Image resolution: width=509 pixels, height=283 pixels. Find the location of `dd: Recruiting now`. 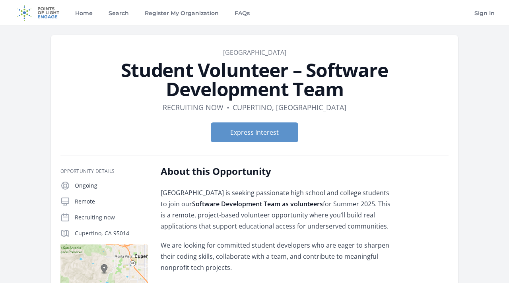

dd: Recruiting now is located at coordinates (193, 107).